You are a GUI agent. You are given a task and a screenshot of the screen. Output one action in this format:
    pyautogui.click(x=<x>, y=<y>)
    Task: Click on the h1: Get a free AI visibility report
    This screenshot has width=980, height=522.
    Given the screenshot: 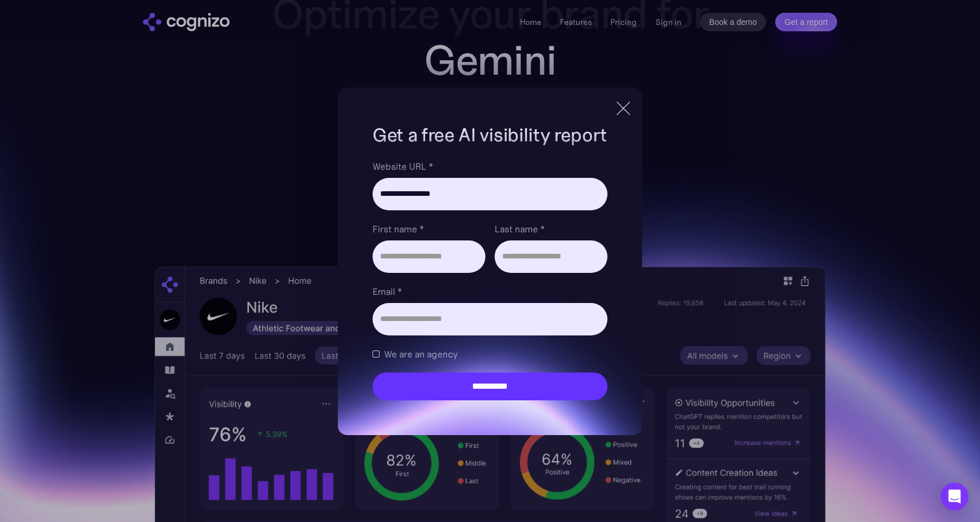 What is the action you would take?
    pyautogui.click(x=490, y=135)
    